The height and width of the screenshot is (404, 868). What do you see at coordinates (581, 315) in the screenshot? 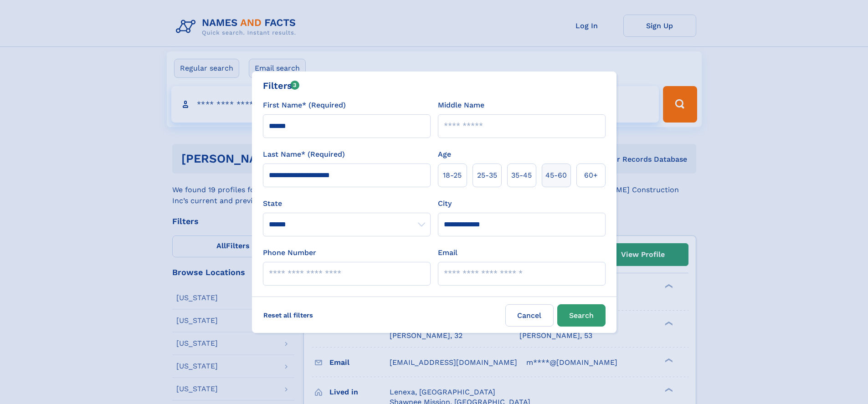
I see `button: Search` at bounding box center [581, 315].